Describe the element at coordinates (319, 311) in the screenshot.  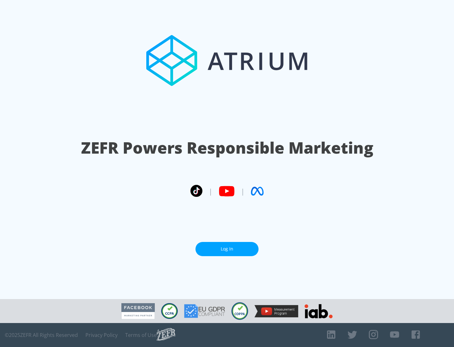
I see `img: IAB` at that location.